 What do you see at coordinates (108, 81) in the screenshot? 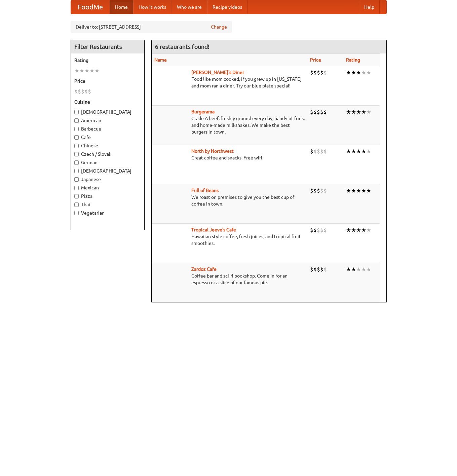
I see `h5: Price` at bounding box center [108, 81].